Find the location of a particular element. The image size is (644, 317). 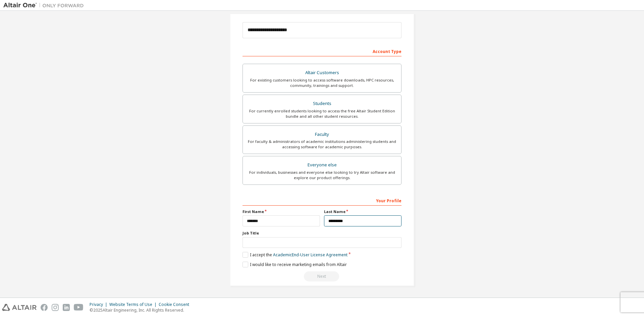

img: youtube.svg is located at coordinates (79, 307).